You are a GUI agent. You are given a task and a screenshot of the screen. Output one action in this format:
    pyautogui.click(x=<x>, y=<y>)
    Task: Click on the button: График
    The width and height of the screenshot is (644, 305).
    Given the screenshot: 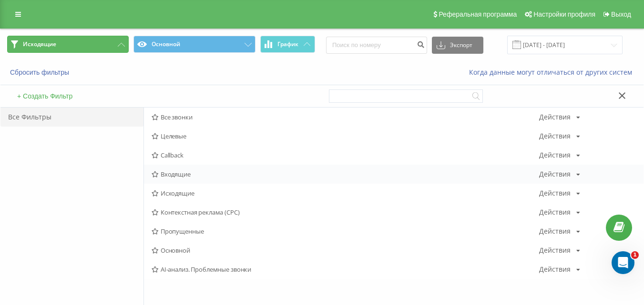 What is the action you would take?
    pyautogui.click(x=287, y=44)
    